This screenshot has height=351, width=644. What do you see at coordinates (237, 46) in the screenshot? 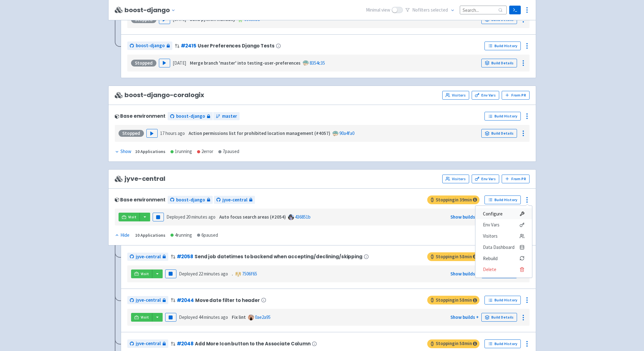
I see `span: User Preferences Django Tests` at bounding box center [237, 46].